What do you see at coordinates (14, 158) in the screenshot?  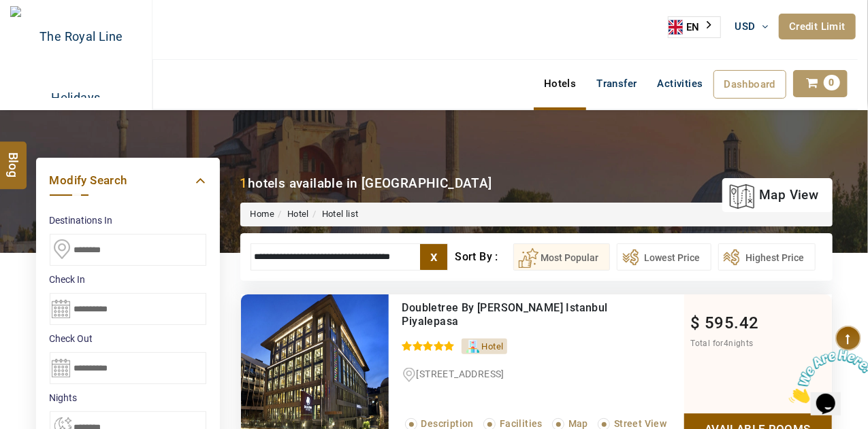 I see `span: Blog` at bounding box center [14, 158].